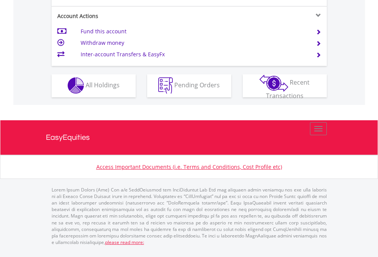 This screenshot has width=378, height=257. I want to click on span: Pending Orders, so click(197, 85).